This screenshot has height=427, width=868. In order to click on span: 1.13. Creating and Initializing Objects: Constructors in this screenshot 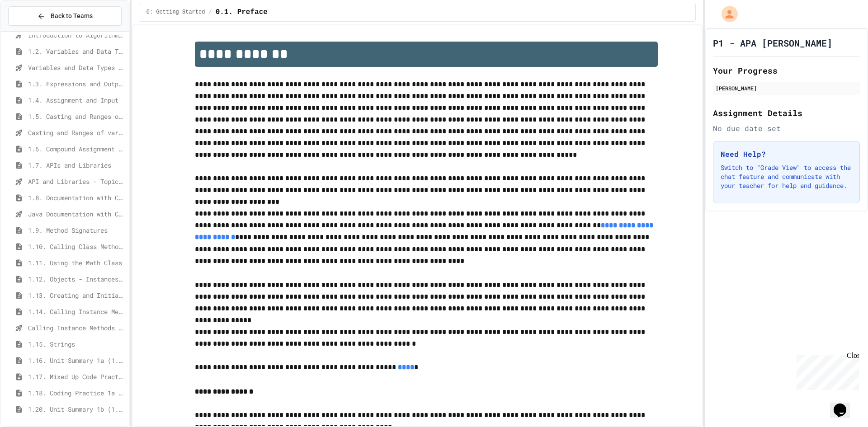, I will do `click(76, 295)`.